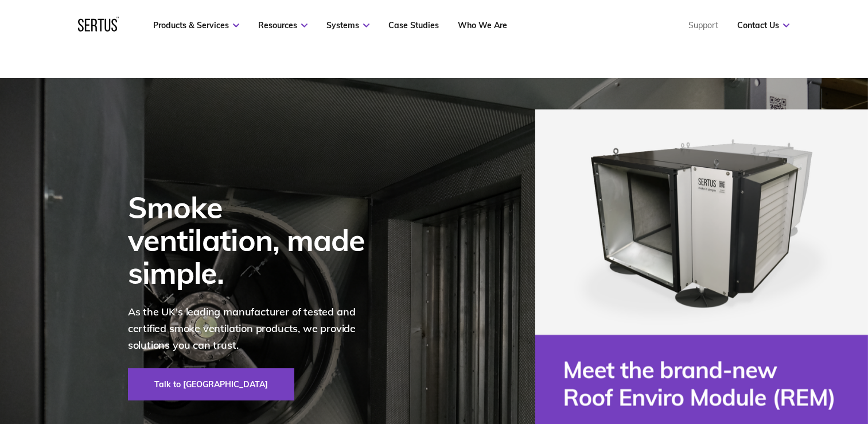 The height and width of the screenshot is (424, 868). I want to click on a: Contact Us, so click(763, 25).